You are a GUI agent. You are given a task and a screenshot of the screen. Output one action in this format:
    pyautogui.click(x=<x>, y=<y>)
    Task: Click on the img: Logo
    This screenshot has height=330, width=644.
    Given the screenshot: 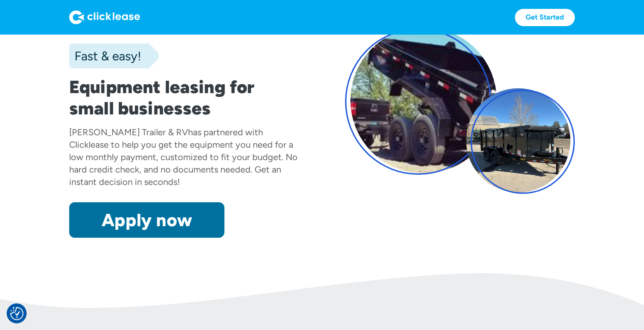 What is the action you would take?
    pyautogui.click(x=105, y=17)
    